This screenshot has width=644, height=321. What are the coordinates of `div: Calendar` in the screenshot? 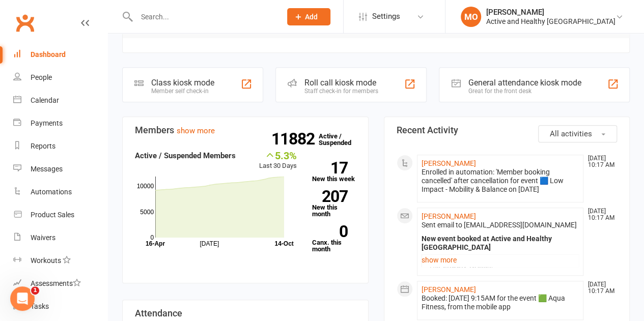 It's located at (45, 100).